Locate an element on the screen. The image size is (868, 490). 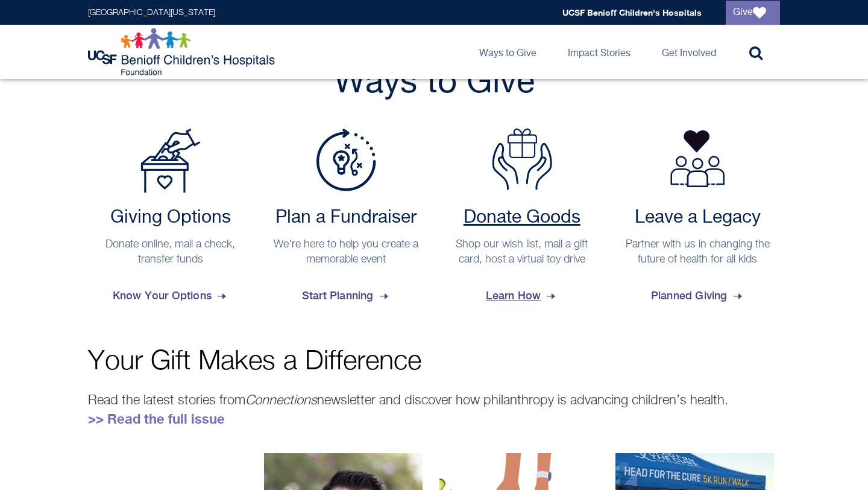
a: Leave a Legacy Partner with us in changing the future of health for all kids Planned Giving is located at coordinates (698, 220).